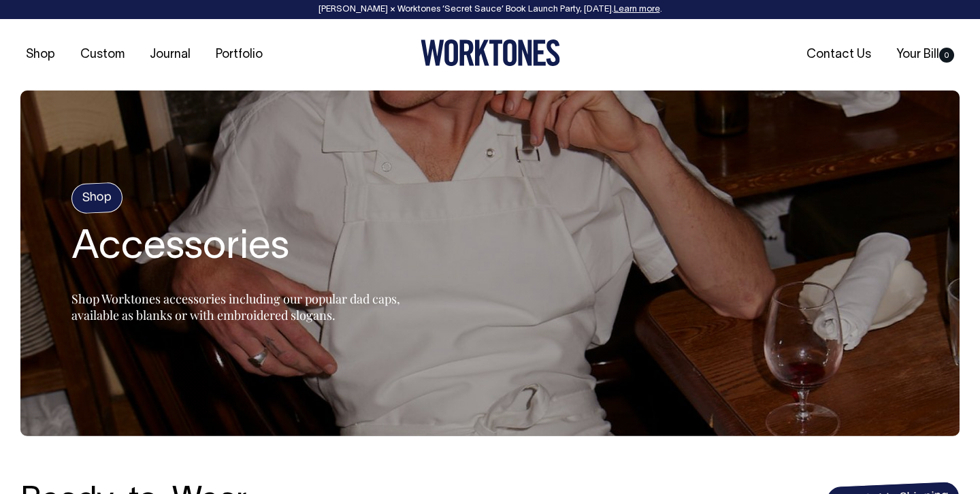 The height and width of the screenshot is (494, 980). What do you see at coordinates (239, 54) in the screenshot?
I see `a: Portfolio` at bounding box center [239, 54].